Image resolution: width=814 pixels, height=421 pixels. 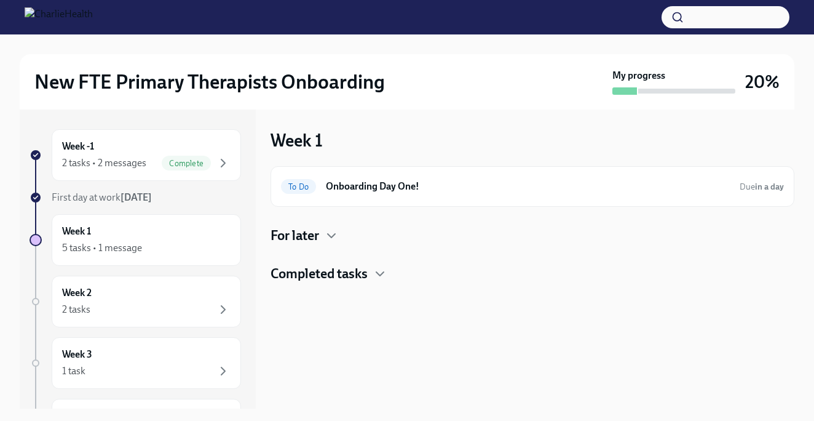 What do you see at coordinates (74, 371) in the screenshot?
I see `div: 1 task` at bounding box center [74, 371].